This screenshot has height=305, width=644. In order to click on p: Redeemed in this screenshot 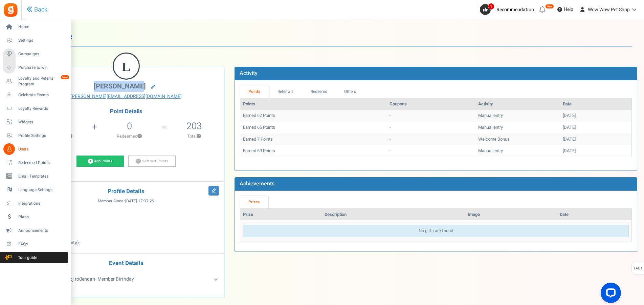, I will do `click(129, 136)`.